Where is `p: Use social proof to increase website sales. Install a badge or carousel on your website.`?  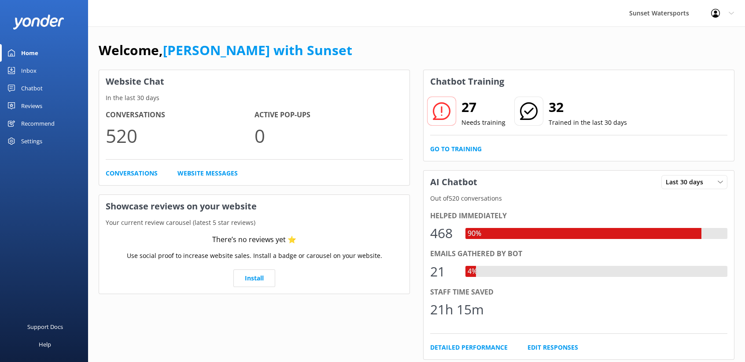 p: Use social proof to increase website sales. Install a badge or carousel on your website. is located at coordinates (255, 255).